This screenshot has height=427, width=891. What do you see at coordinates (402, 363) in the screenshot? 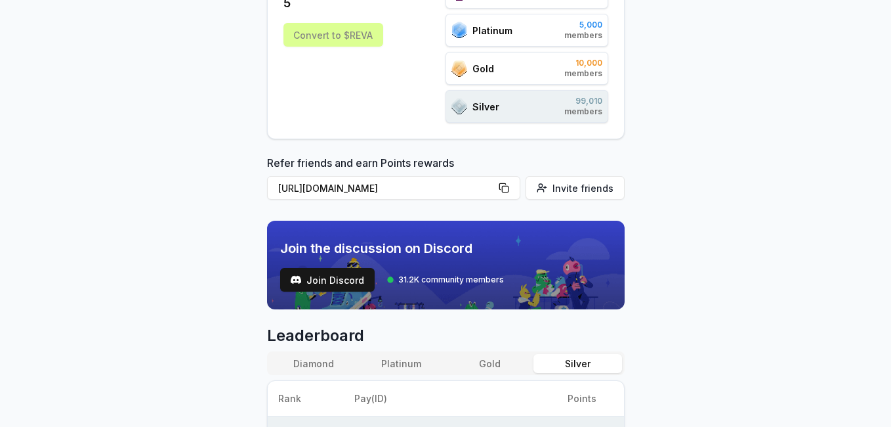
I see `button: Platinum` at bounding box center [402, 363].